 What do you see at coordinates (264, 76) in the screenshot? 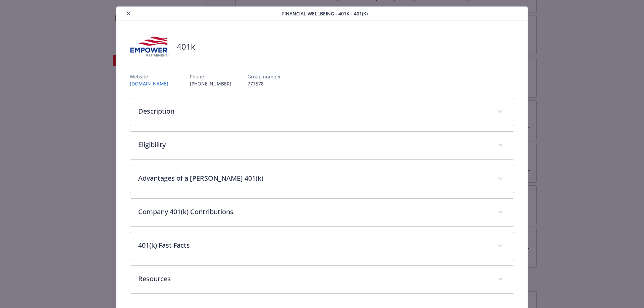
I see `p: Group number` at bounding box center [264, 76].